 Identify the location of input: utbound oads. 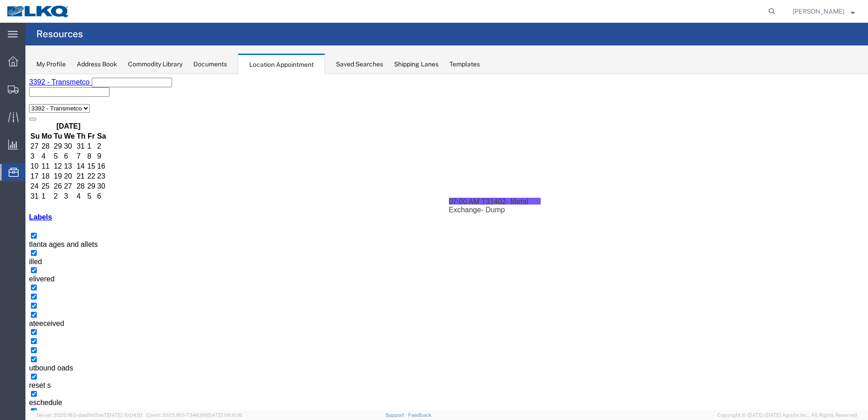
(8, 285).